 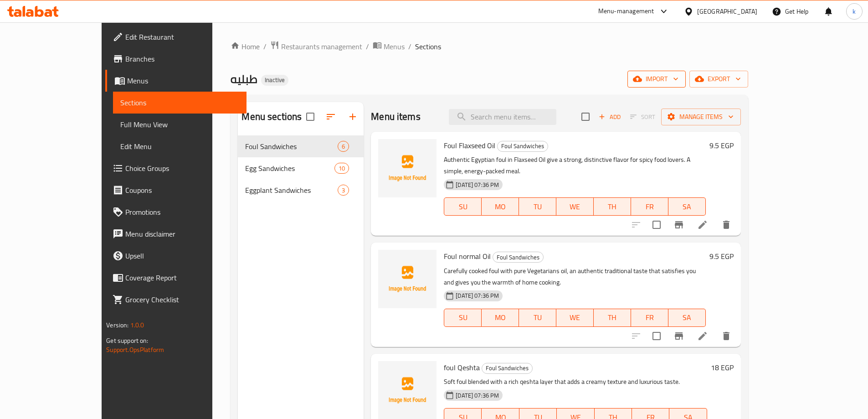 I want to click on h6: 9.5 EGP, so click(x=721, y=145).